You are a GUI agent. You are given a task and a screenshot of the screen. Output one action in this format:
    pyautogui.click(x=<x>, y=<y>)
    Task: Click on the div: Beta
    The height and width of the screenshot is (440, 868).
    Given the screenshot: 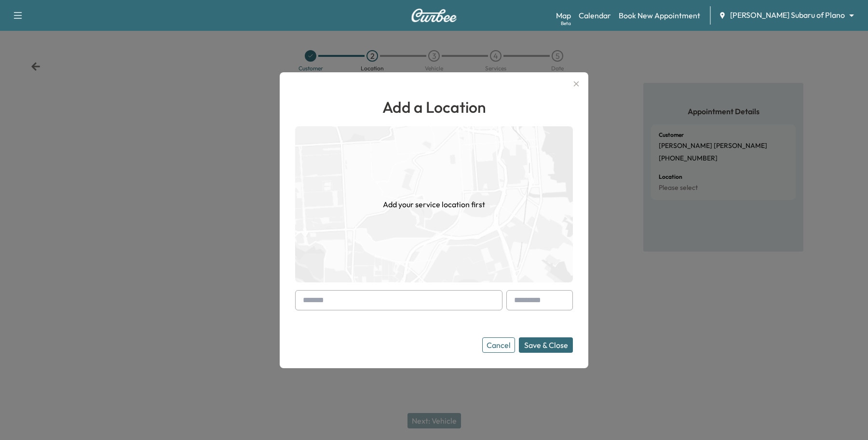 What is the action you would take?
    pyautogui.click(x=566, y=23)
    